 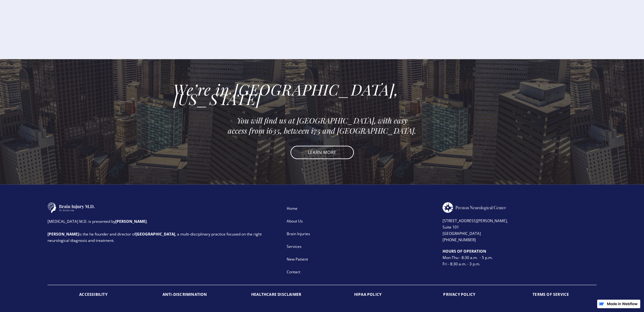 What do you see at coordinates (519, 258) in the screenshot?
I see `div: Mon-Thu - 8:30 a.m. - 5 p.m. Fri - 8:30 a.m. - 3 p.m.` at bounding box center [519, 258].